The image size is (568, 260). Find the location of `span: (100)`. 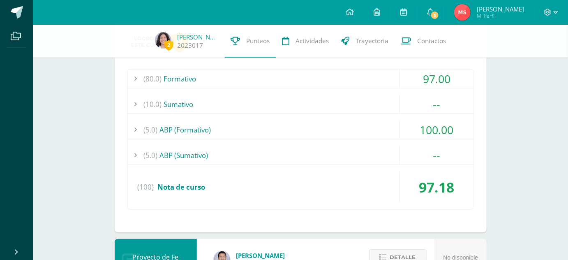

span: (100) is located at coordinates (146, 187).